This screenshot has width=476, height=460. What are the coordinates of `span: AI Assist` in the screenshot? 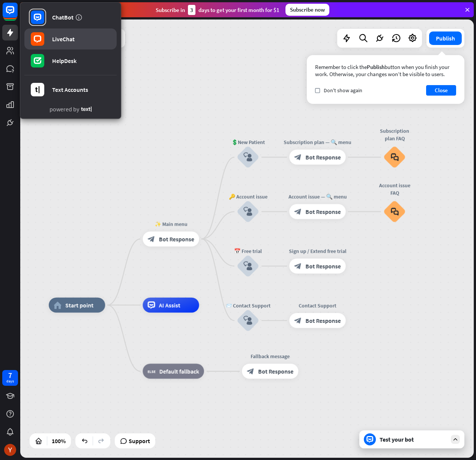 It's located at (169, 305).